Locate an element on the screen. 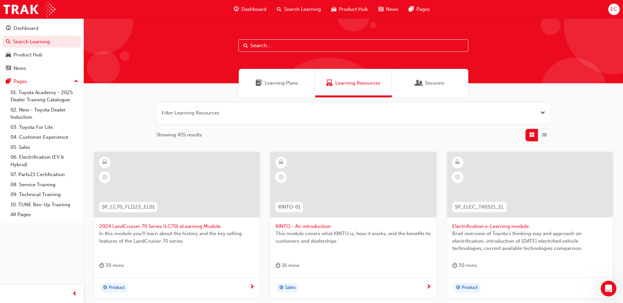 The image size is (623, 303). span: List is located at coordinates (544, 135).